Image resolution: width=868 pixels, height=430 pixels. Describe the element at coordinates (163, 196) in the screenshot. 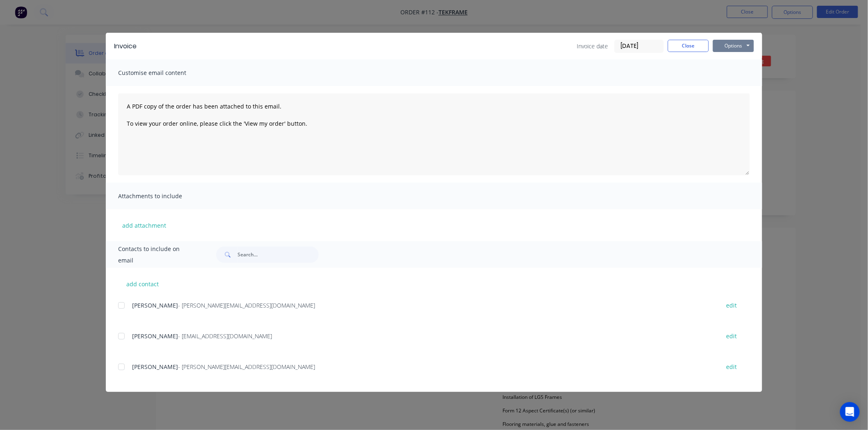

I see `span: Attachments to include` at that location.